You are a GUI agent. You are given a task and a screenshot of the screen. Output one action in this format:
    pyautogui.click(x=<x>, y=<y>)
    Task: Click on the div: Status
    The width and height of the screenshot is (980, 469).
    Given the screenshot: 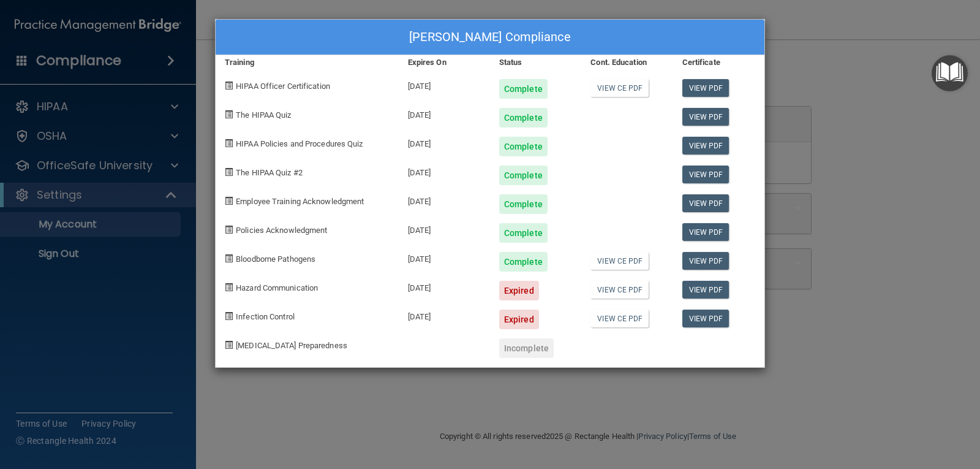 What is the action you would take?
    pyautogui.click(x=535, y=63)
    